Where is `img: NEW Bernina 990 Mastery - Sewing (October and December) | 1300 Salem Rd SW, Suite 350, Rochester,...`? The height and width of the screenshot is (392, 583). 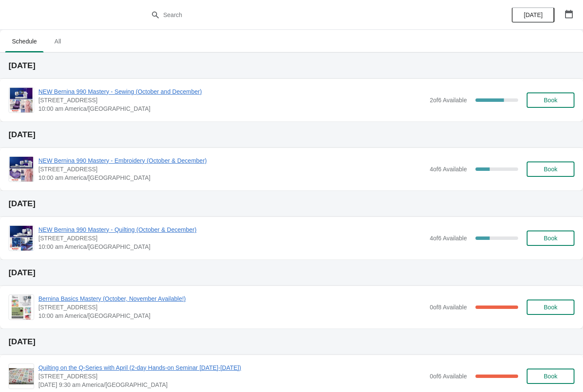
img: NEW Bernina 990 Mastery - Sewing (October and December) | 1300 Salem Rd SW, Suite 350, Rochester,... is located at coordinates (21, 100).